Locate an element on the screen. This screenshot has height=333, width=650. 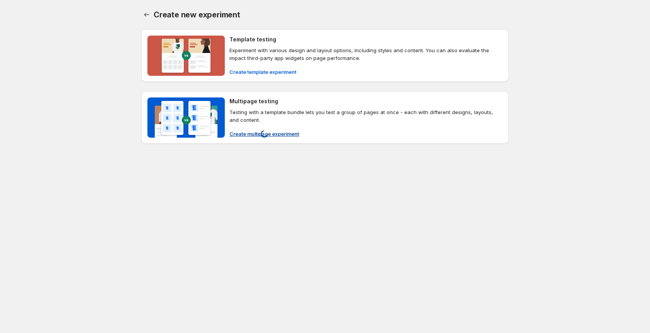
img: Multipage testing is located at coordinates (186, 118).